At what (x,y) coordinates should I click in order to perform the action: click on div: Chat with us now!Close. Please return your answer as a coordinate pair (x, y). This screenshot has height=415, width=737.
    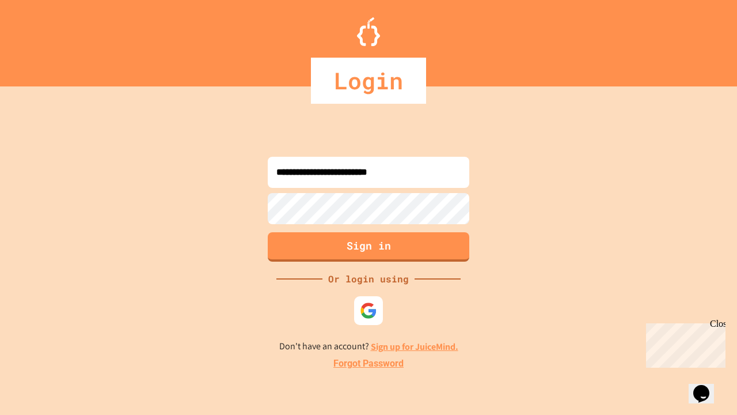
    Looking at the image, I should click on (42, 39).